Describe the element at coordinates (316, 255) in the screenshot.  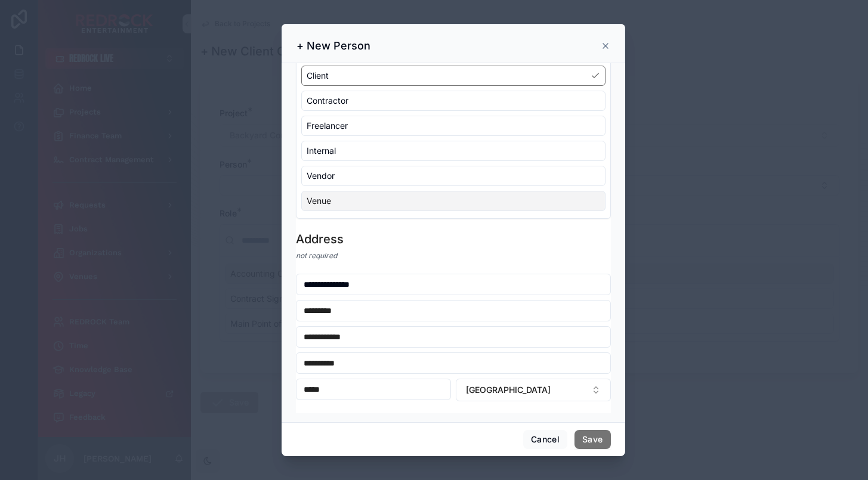
I see `em: not required` at that location.